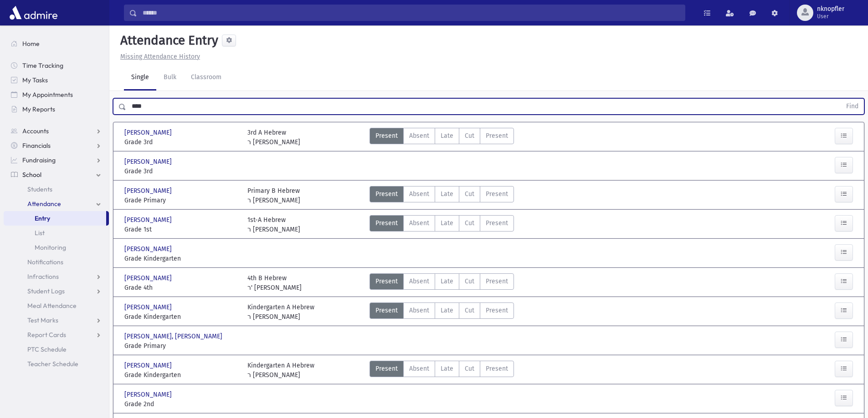 The height and width of the screenshot is (418, 868). What do you see at coordinates (181, 404) in the screenshot?
I see `span: Grade 2nd` at bounding box center [181, 404].